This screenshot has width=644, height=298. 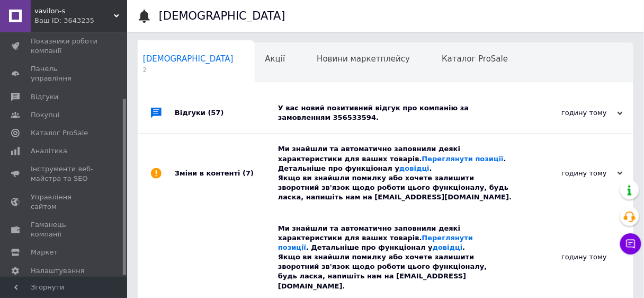 I want to click on span: Налаштування, so click(x=58, y=271).